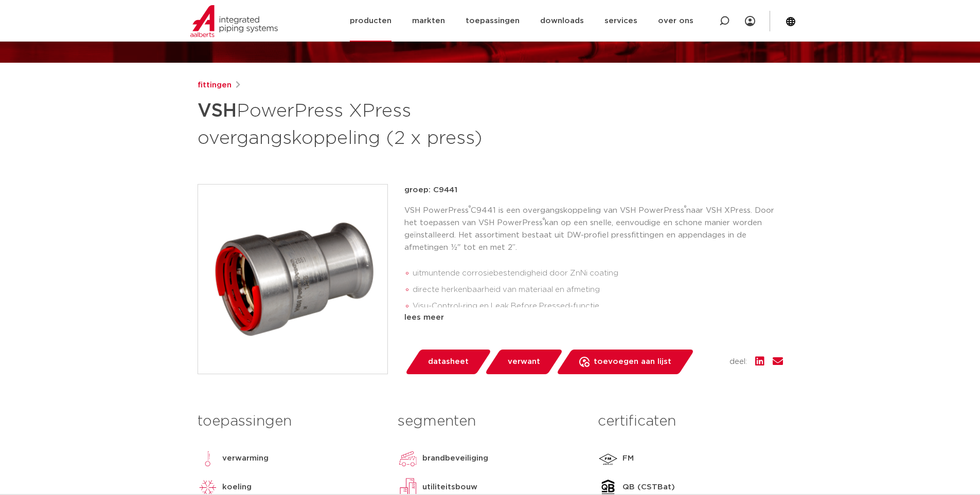  What do you see at coordinates (593, 190) in the screenshot?
I see `p: groep: C9441` at bounding box center [593, 190].